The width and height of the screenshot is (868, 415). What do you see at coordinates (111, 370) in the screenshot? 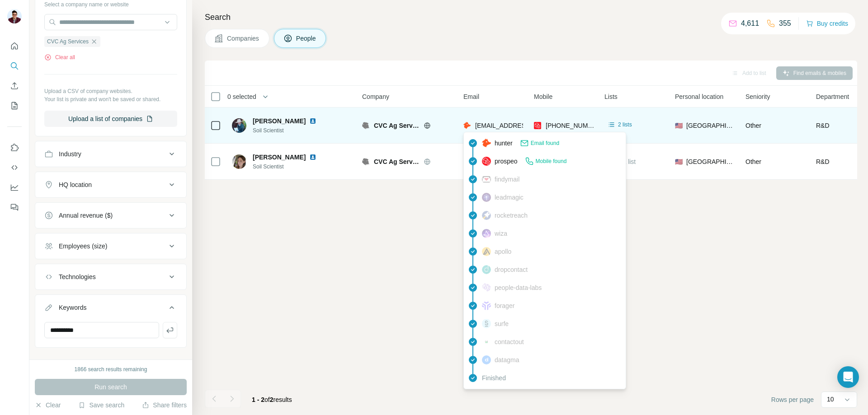
I see `div: 1866 search results remaining` at bounding box center [111, 370].